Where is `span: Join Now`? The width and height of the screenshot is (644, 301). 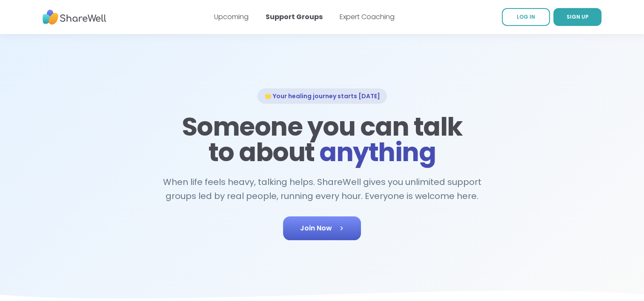 span: Join Now is located at coordinates (322, 228).